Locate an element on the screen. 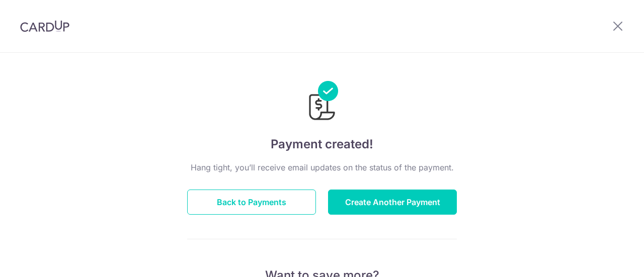 Image resolution: width=644 pixels, height=277 pixels. button: Create Another Payment is located at coordinates (393, 202).